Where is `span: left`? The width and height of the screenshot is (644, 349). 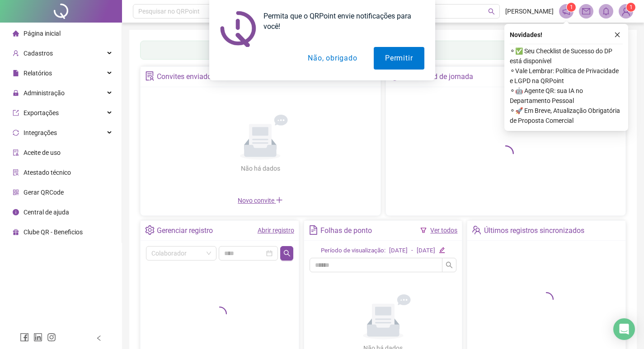
span: left is located at coordinates (99, 338).